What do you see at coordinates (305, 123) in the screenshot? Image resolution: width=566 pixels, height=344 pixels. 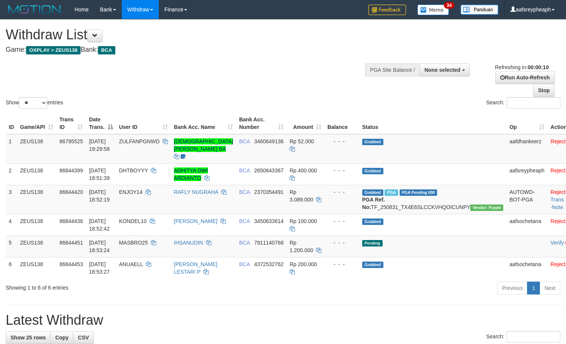 I see `th: Amount: activate to sort column ascending` at bounding box center [305, 123].